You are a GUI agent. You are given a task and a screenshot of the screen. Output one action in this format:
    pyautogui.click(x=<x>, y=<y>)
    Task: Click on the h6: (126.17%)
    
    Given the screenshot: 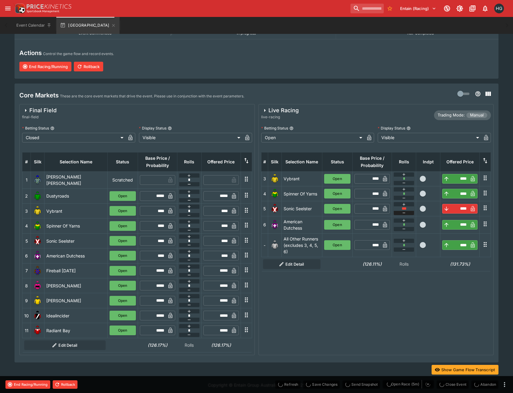 What is the action you would take?
    pyautogui.click(x=157, y=345)
    